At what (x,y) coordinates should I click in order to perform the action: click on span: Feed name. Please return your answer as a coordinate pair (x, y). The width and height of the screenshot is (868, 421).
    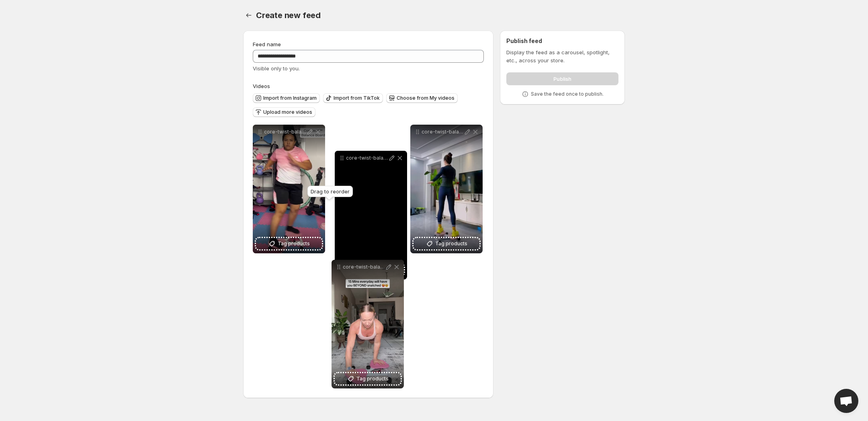
    Looking at the image, I should click on (267, 44).